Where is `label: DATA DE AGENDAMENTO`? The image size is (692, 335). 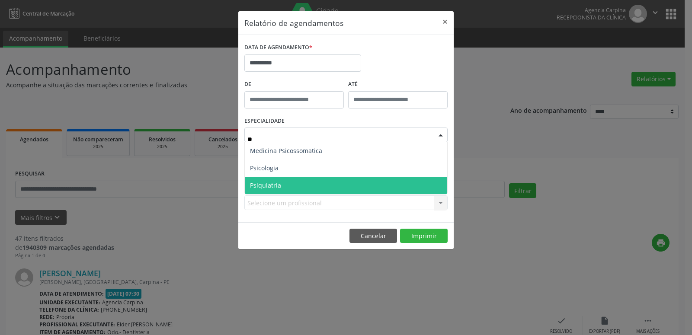 label: DATA DE AGENDAMENTO is located at coordinates (278, 48).